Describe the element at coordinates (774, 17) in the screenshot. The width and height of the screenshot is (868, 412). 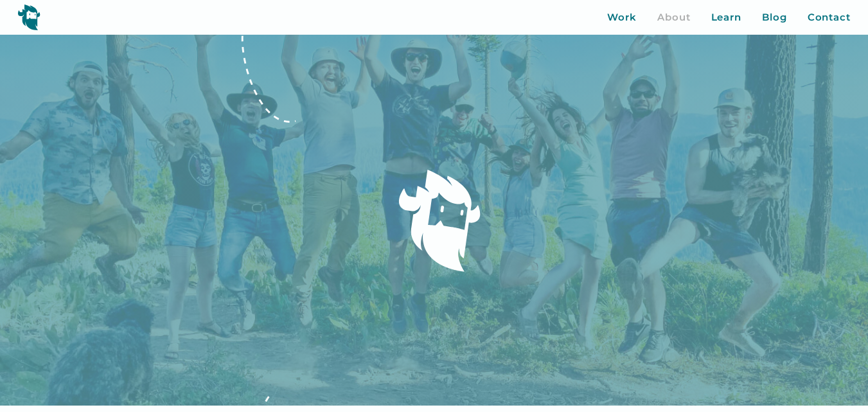
I see `a: Blog` at that location.